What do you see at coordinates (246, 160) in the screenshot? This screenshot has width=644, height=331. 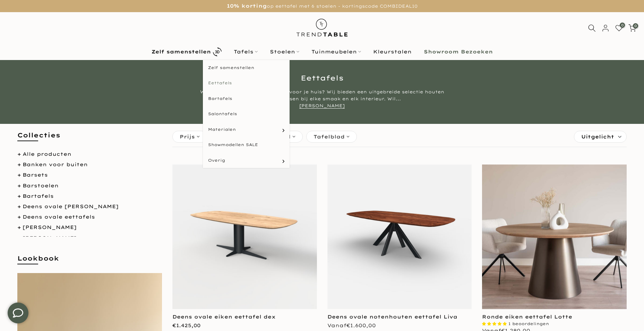 I see `a: Overig` at bounding box center [246, 160].